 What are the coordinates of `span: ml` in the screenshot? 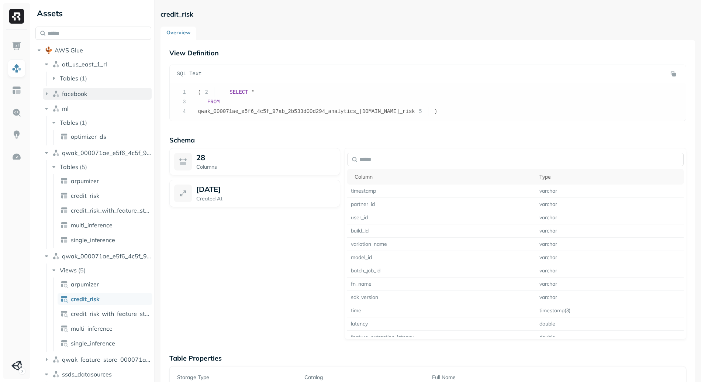 It's located at (65, 108).